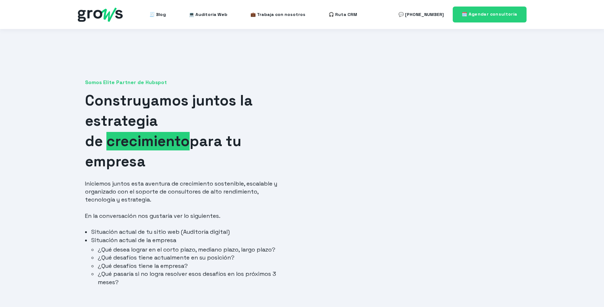  Describe the element at coordinates (187, 192) in the screenshot. I see `p: Iniciemos juntos esta aventura de crecimiento sostenible, escalable y organizado con el soporte d...` at that location.